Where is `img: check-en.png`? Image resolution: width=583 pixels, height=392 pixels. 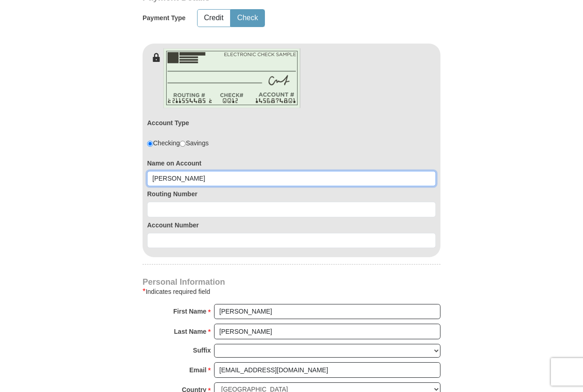 img: check-en.png is located at coordinates (232, 78).